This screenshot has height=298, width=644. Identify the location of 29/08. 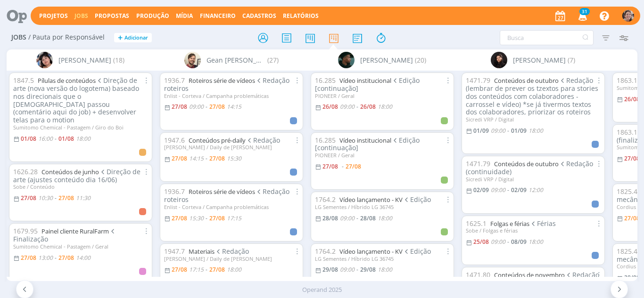
(368, 270).